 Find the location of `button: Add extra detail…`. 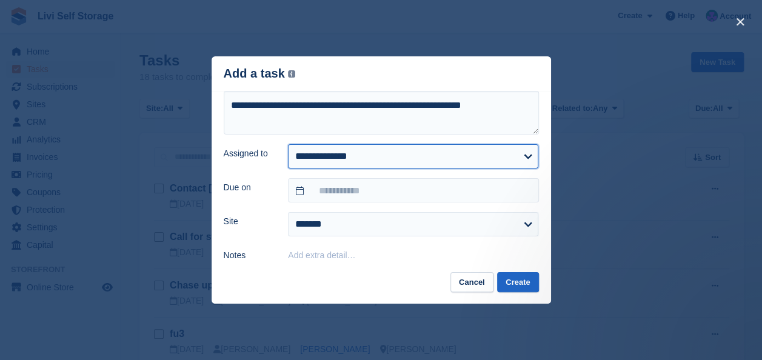

button: Add extra detail… is located at coordinates (321, 255).